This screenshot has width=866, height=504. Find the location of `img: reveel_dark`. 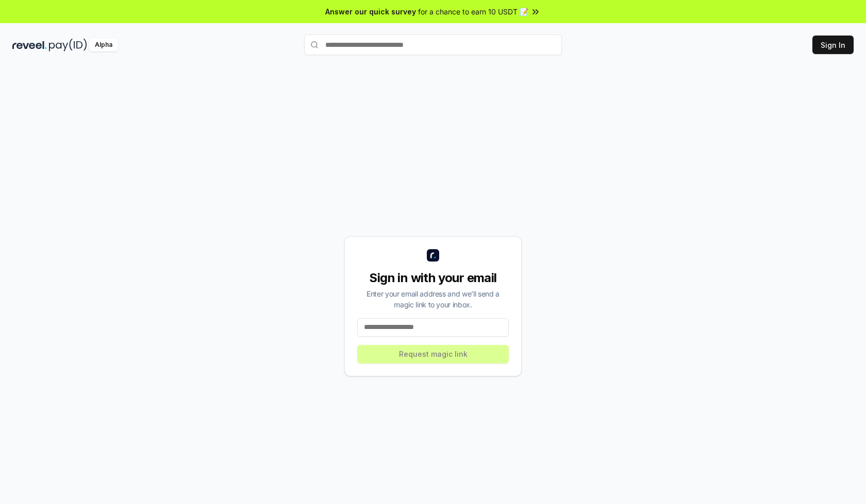

img: reveel_dark is located at coordinates (30, 44).